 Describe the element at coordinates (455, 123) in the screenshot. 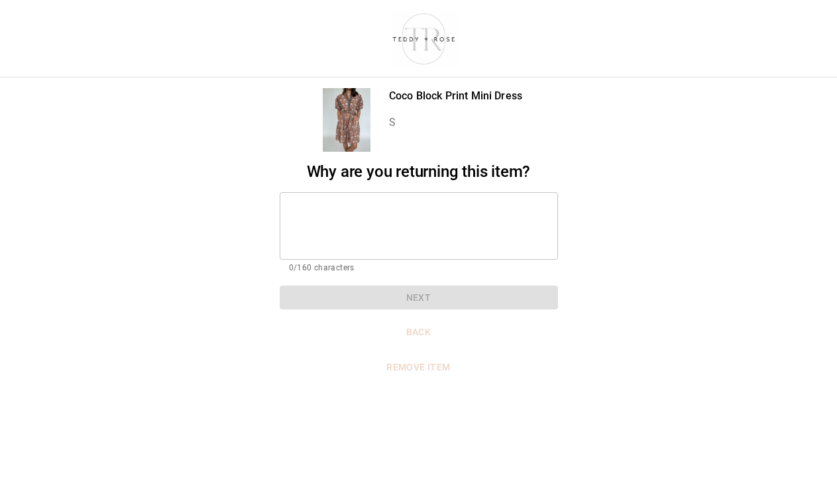

I see `p: S` at that location.